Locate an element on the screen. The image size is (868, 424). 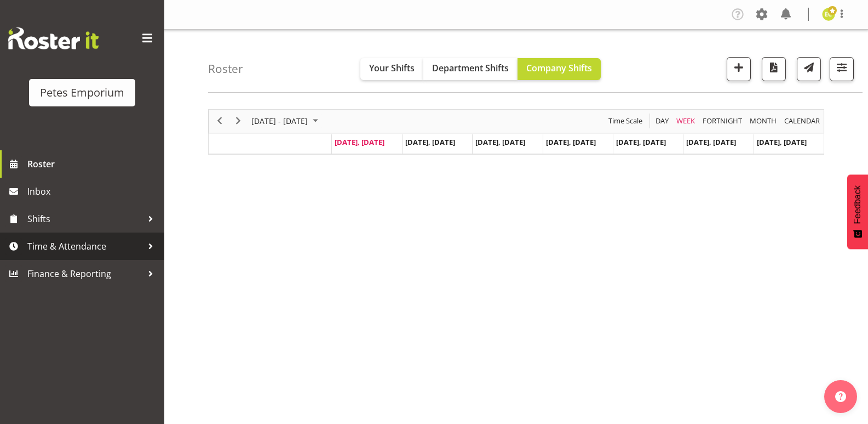
span: Week is located at coordinates (686, 121).